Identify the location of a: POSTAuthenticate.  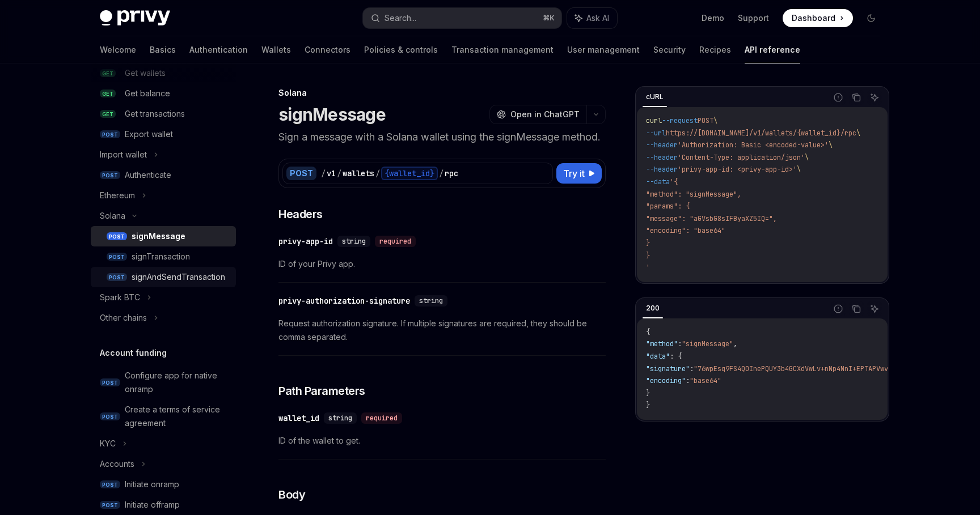
(163, 175).